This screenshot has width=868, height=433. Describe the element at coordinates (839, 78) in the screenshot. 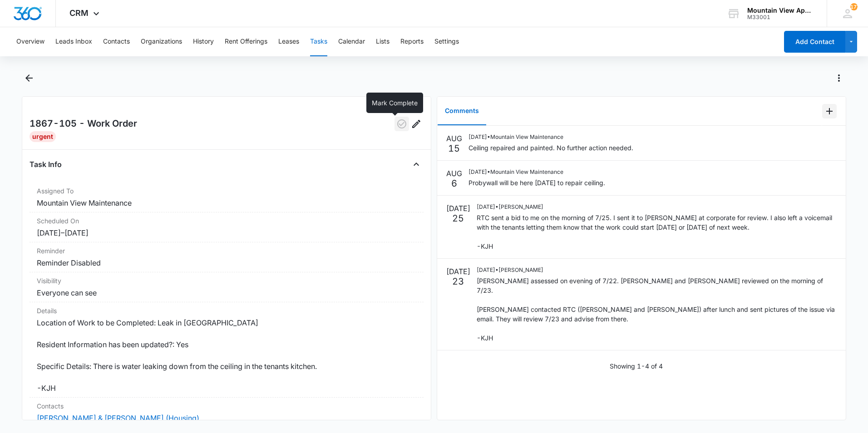

I see `button: Actions` at that location.